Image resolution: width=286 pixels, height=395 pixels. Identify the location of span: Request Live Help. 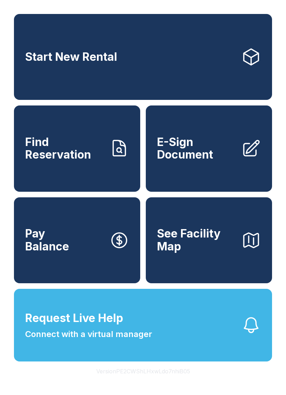
(74, 318).